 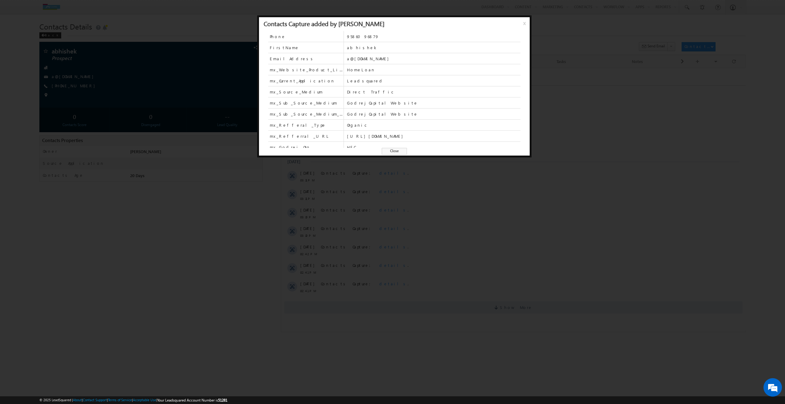 I want to click on span: HomeLoan, so click(x=434, y=70).